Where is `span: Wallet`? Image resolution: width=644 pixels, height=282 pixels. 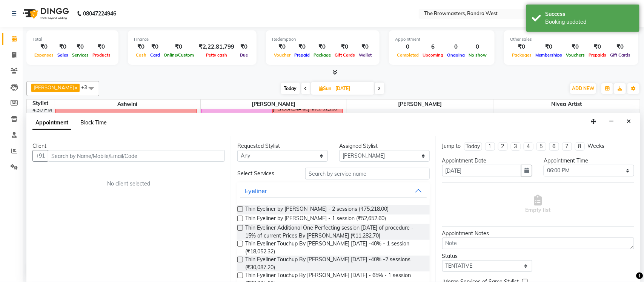
span: Wallet is located at coordinates (365, 55).